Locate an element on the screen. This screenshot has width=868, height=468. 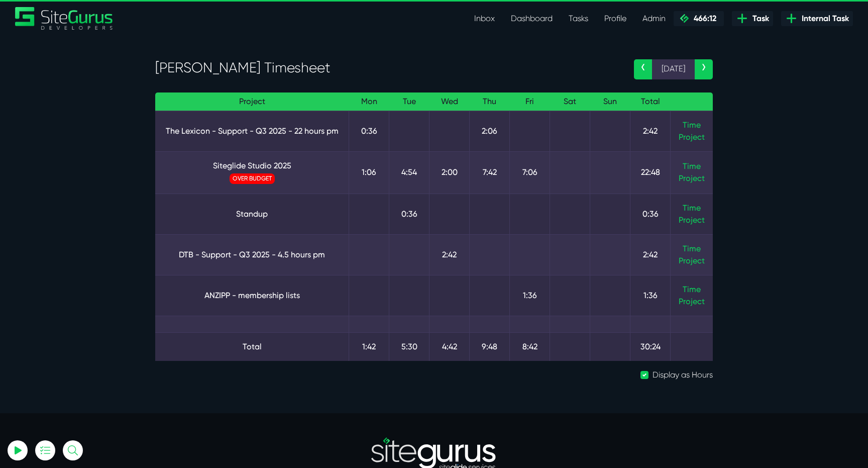
td: 8:42 is located at coordinates (530, 347).